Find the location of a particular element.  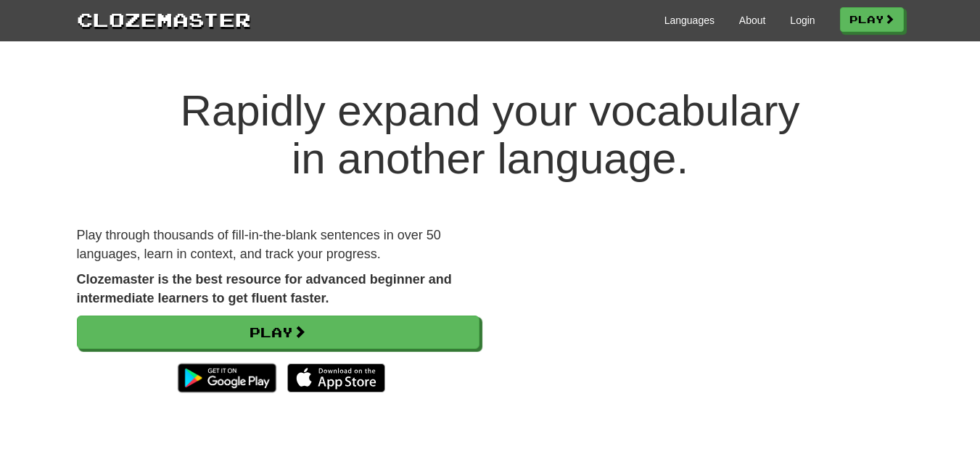

a: Languages is located at coordinates (689, 21).